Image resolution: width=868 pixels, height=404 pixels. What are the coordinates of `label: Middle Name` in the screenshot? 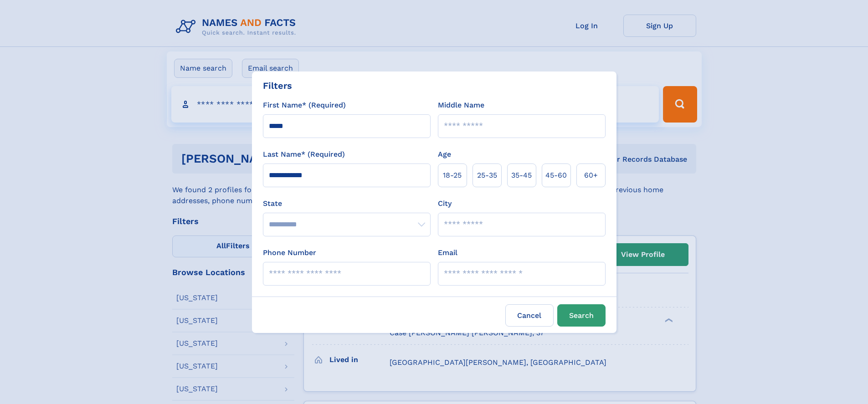 It's located at (461, 105).